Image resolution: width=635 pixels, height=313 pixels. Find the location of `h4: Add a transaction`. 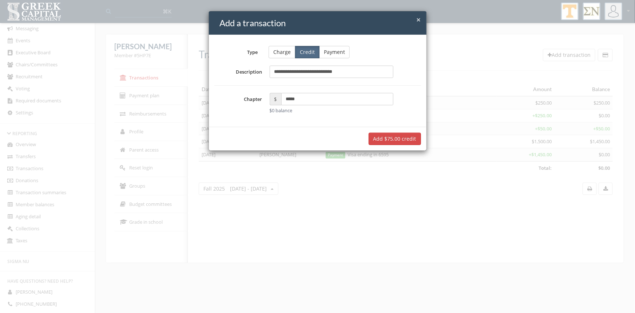

h4: Add a transaction is located at coordinates (320, 23).